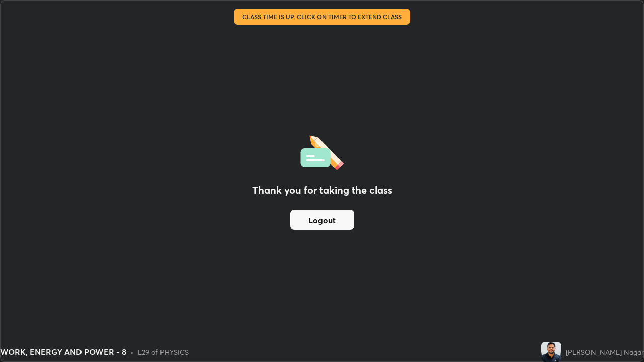  What do you see at coordinates (322, 220) in the screenshot?
I see `button: Logout` at bounding box center [322, 220].